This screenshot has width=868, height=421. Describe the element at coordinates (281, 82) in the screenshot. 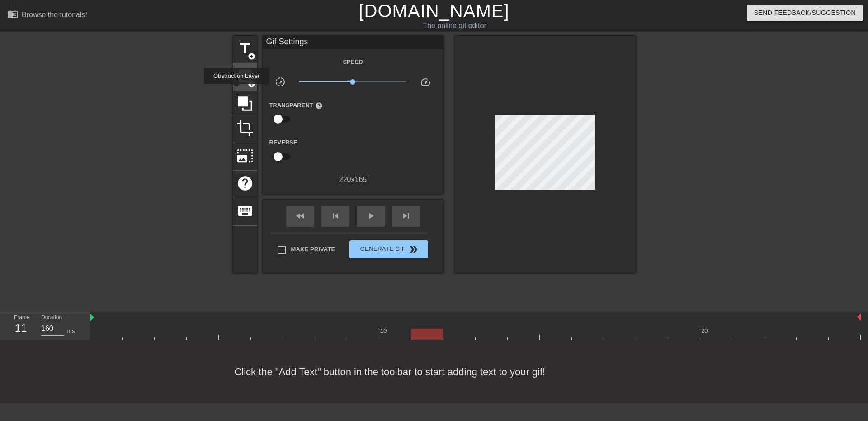

I see `span: slow_motion_video` at that location.